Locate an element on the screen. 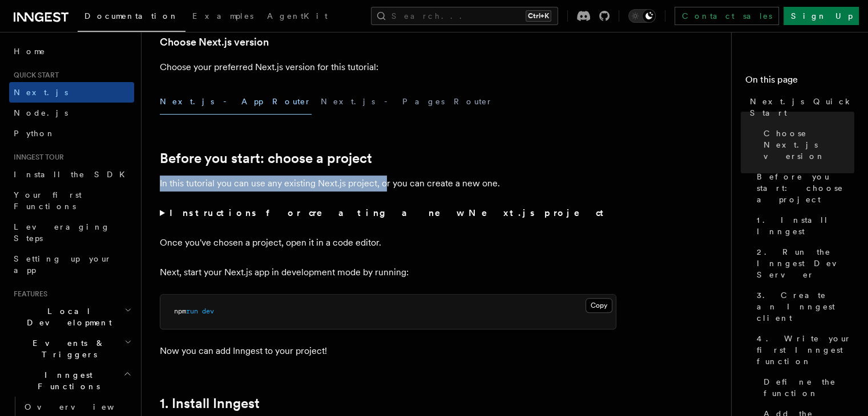 The height and width of the screenshot is (416, 868). button: Next.js - Pages Router is located at coordinates (407, 102).